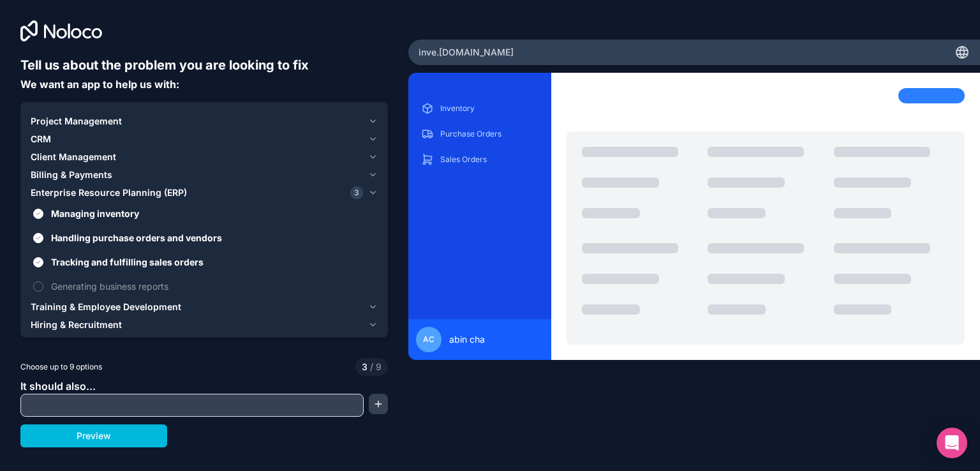 The height and width of the screenshot is (471, 980). I want to click on span: It should also..., so click(58, 386).